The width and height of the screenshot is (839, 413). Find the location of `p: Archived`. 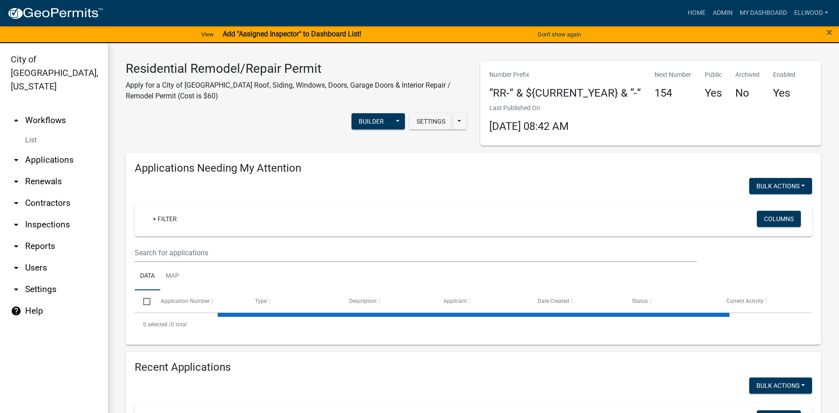

p: Archived is located at coordinates (748, 75).